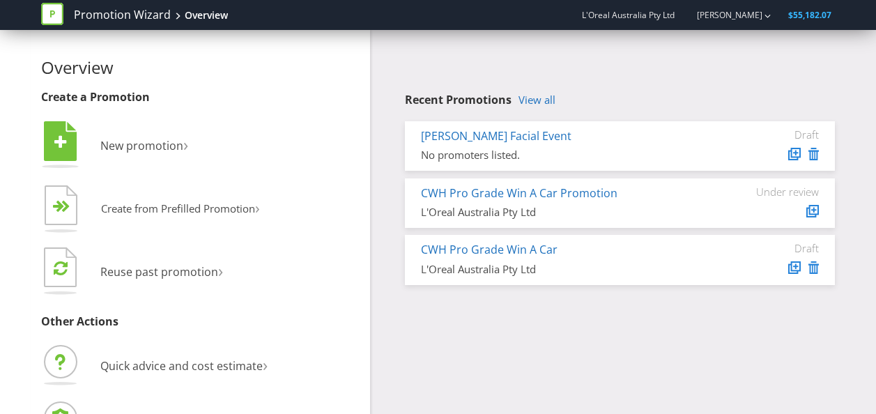 The width and height of the screenshot is (876, 414). What do you see at coordinates (536, 100) in the screenshot?
I see `a: View all` at bounding box center [536, 100].